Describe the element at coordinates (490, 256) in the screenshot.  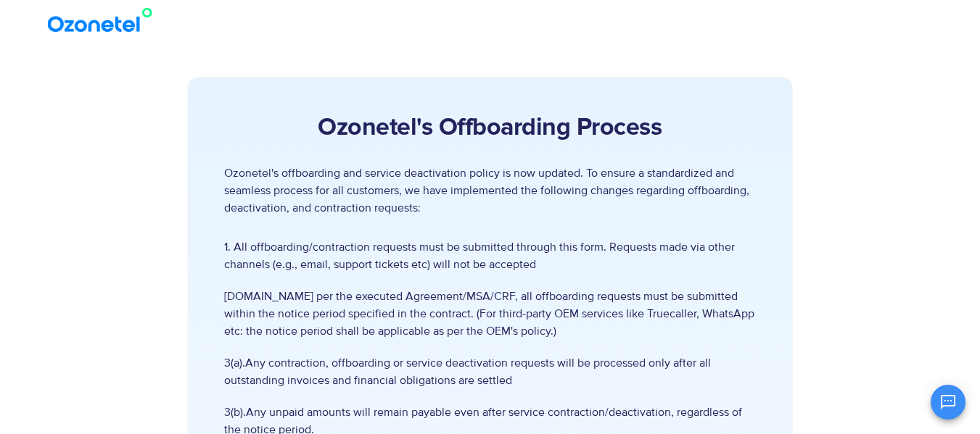
I see `span: 1. All offboarding/contraction requests must be submitted through this form. Requests made via ot...` at that location.